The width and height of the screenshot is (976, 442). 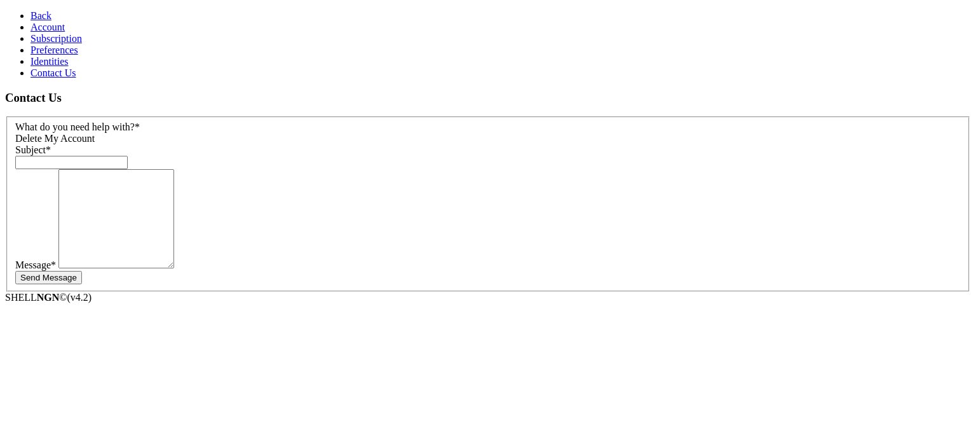 What do you see at coordinates (79, 297) in the screenshot?
I see `span: 4.2.0` at bounding box center [79, 297].